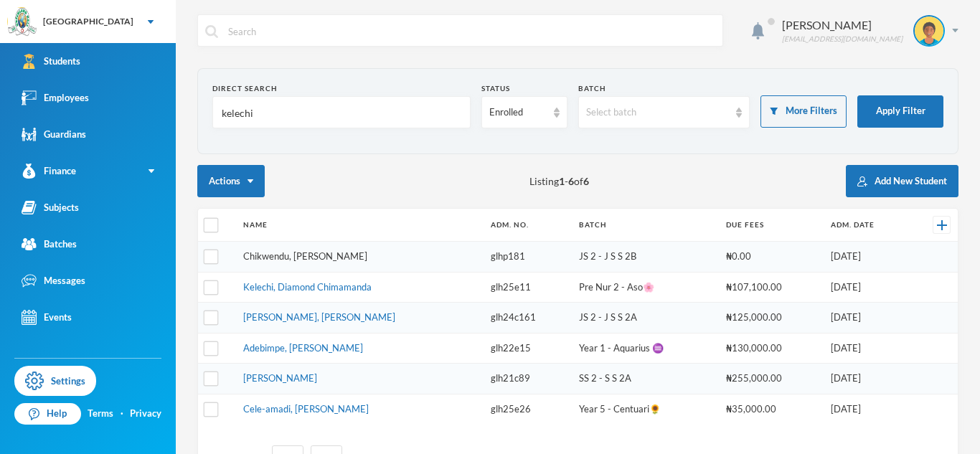  What do you see at coordinates (231, 181) in the screenshot?
I see `button: Actions` at bounding box center [231, 181].